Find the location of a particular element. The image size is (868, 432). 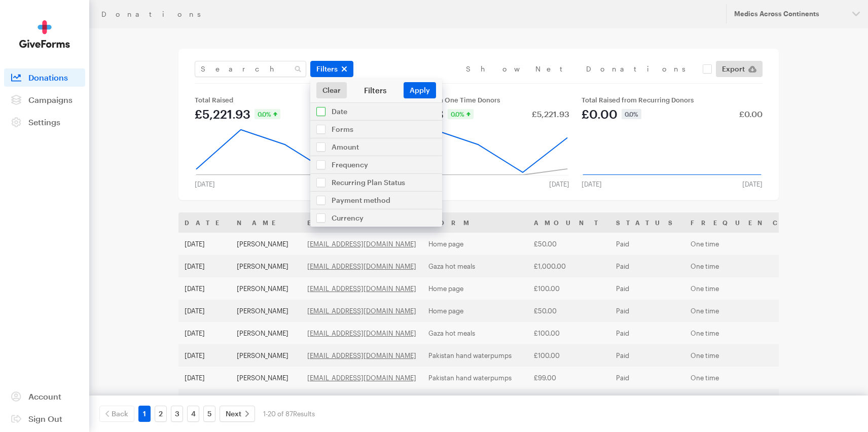

button: Medics Across Continents is located at coordinates (796, 14).